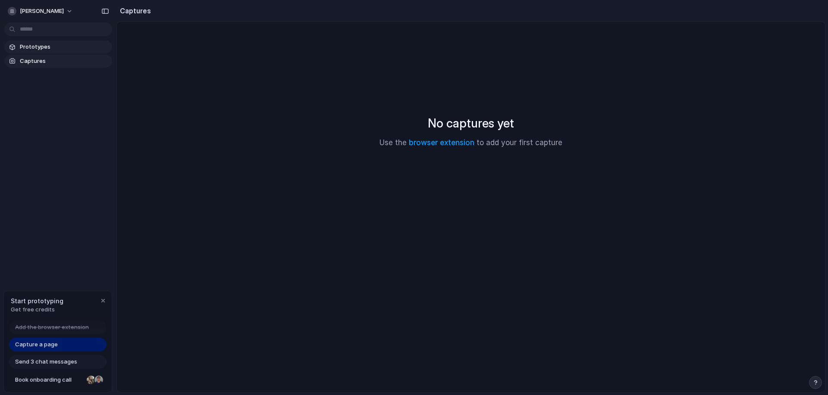  Describe the element at coordinates (471, 123) in the screenshot. I see `h2: No captures yet` at that location.